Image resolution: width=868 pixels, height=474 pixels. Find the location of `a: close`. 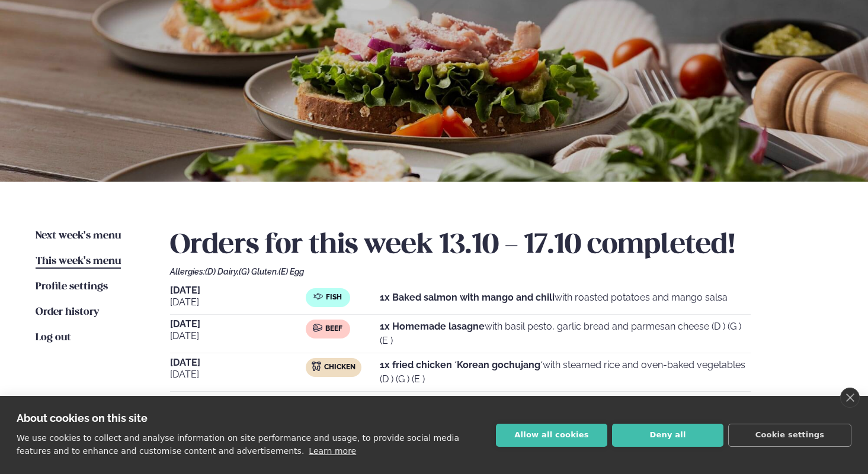

a: close is located at coordinates (849, 398).